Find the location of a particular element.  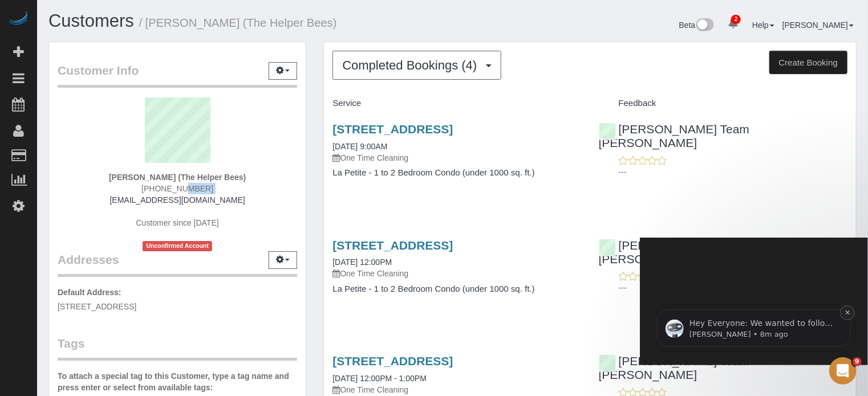

a: Beta is located at coordinates (697, 25).